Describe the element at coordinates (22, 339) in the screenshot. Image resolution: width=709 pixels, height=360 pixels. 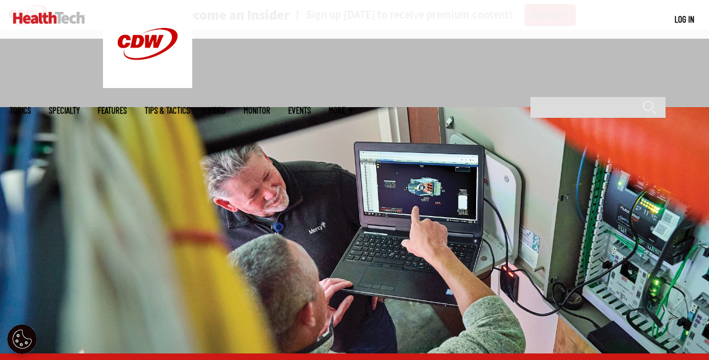
I see `div: Cookie Settings` at that location.